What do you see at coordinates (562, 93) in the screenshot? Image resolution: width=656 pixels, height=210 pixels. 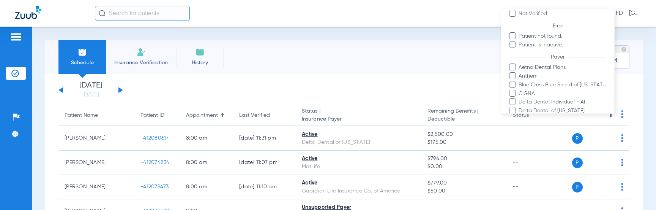 I see `span: CIGNA` at bounding box center [562, 93].